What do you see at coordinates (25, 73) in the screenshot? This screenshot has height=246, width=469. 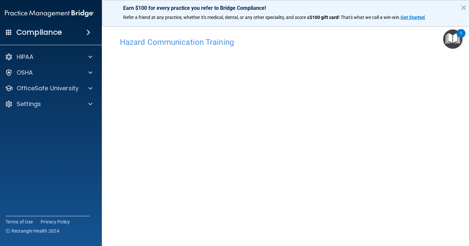 I see `p: OSHA` at bounding box center [25, 73].